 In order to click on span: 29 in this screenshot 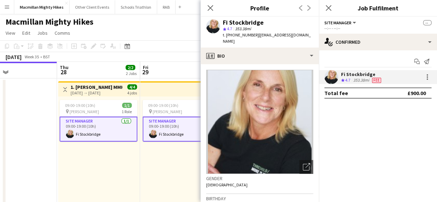, I will do `click(145, 72)`.